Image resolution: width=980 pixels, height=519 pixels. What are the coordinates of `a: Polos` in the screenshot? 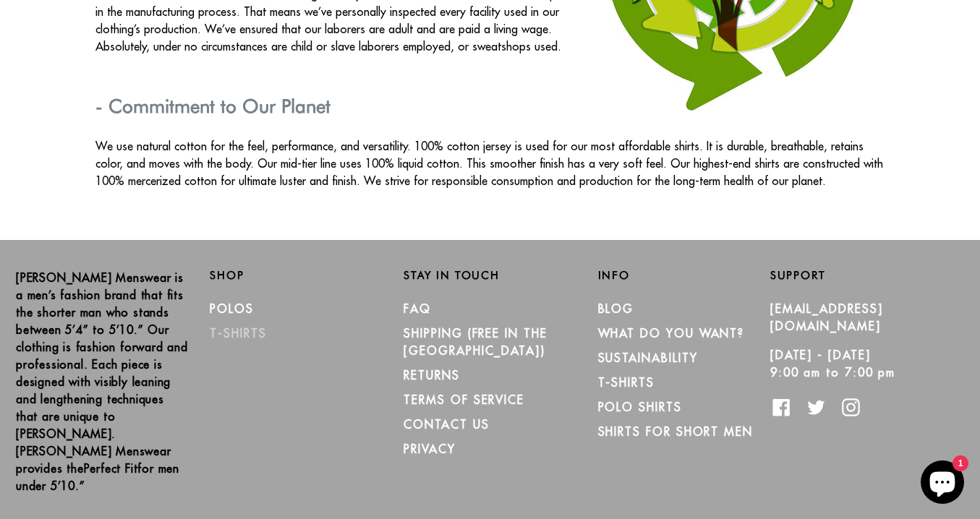 It's located at (231, 309).